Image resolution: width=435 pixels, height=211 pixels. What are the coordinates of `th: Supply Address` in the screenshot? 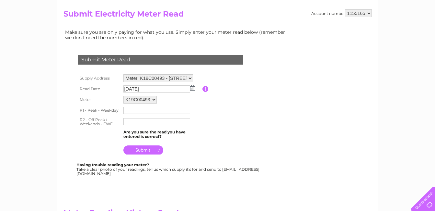 It's located at (99, 78).